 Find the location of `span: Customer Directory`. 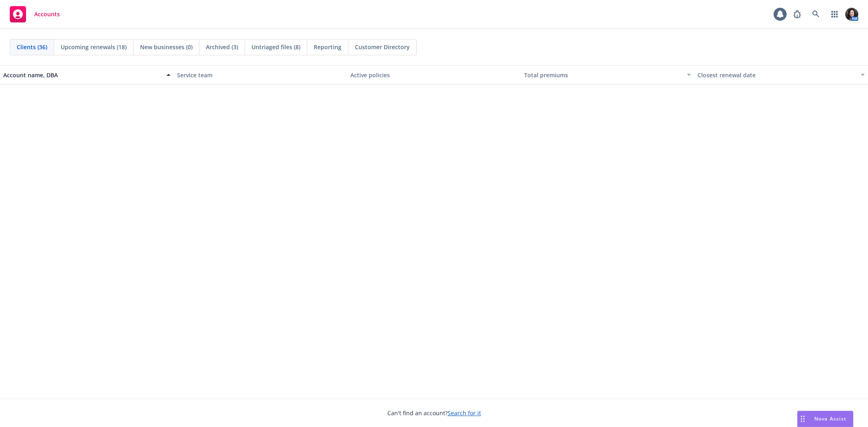

span: Customer Directory is located at coordinates (382, 47).